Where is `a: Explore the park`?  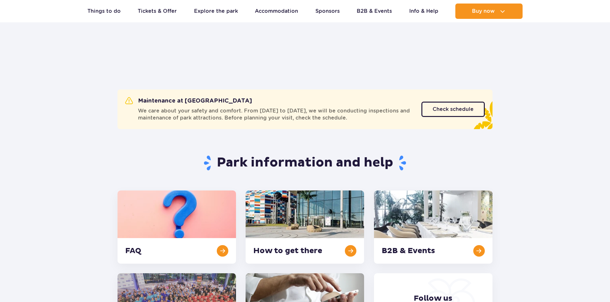
a: Explore the park is located at coordinates (216, 11).